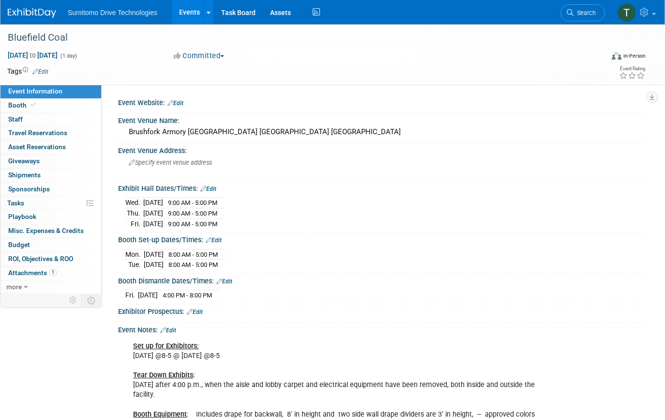 The height and width of the screenshot is (420, 665). I want to click on span: 4:00 PM - 8:00 PM, so click(187, 295).